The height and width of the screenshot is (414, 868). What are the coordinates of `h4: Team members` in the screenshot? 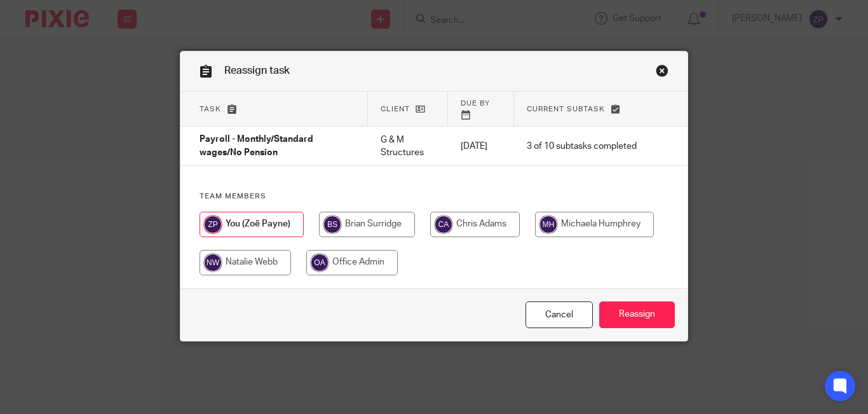 It's located at (434, 196).